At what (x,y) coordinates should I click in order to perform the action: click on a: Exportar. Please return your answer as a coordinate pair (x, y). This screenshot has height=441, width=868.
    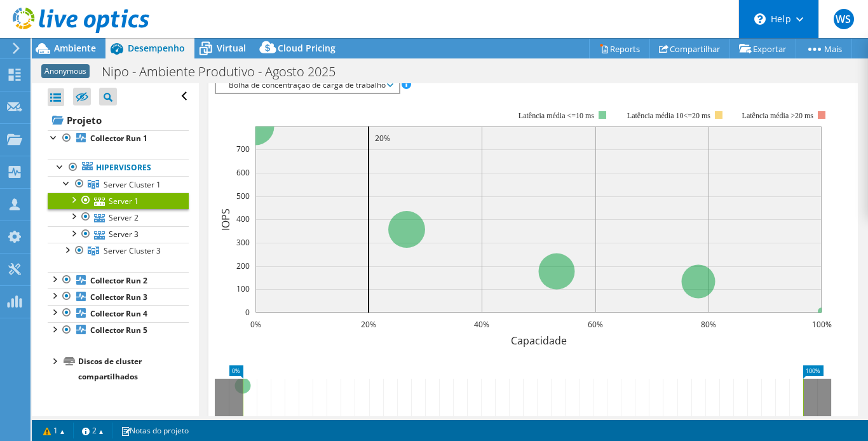
    Looking at the image, I should click on (763, 48).